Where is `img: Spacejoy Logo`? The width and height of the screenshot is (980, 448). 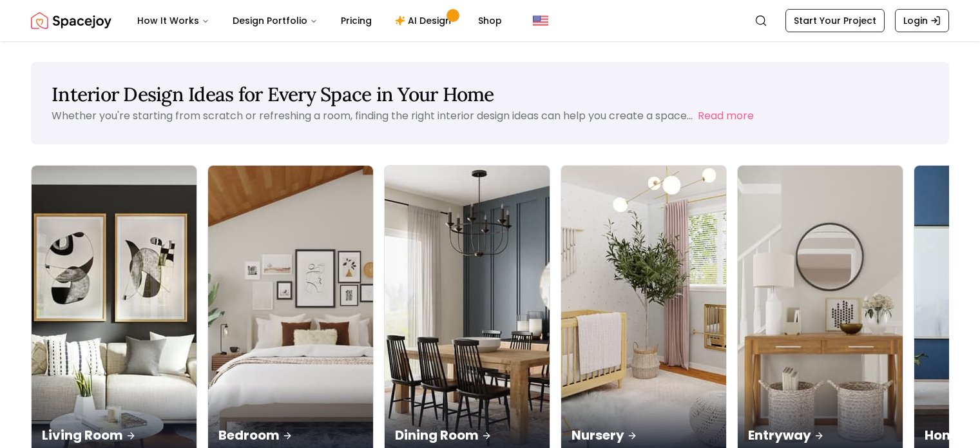
img: Spacejoy Logo is located at coordinates (71, 21).